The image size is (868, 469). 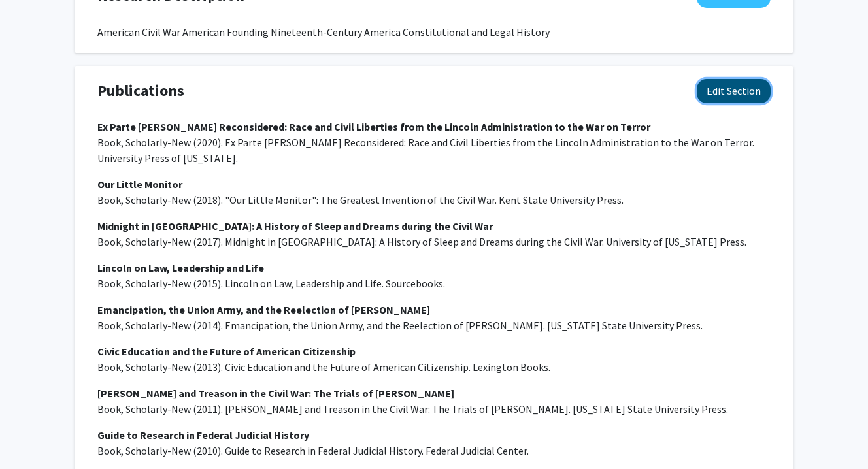 What do you see at coordinates (360, 200) in the screenshot?
I see `span: Book, Scholarly-New (2018). "Our Little Monitor": The Greatest Invention of the Civil War. Kent S...` at bounding box center [360, 200].